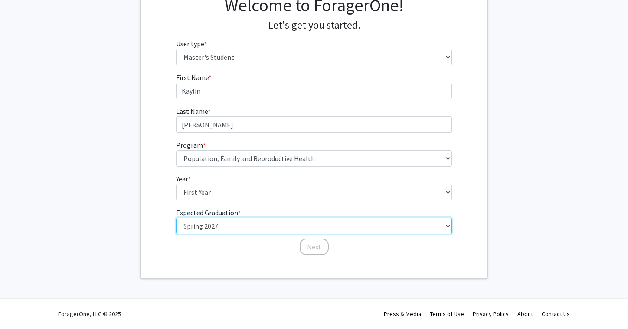 Image resolution: width=628 pixels, height=329 pixels. What do you see at coordinates (314, 25) in the screenshot?
I see `h4: Let's get you started.` at bounding box center [314, 25].